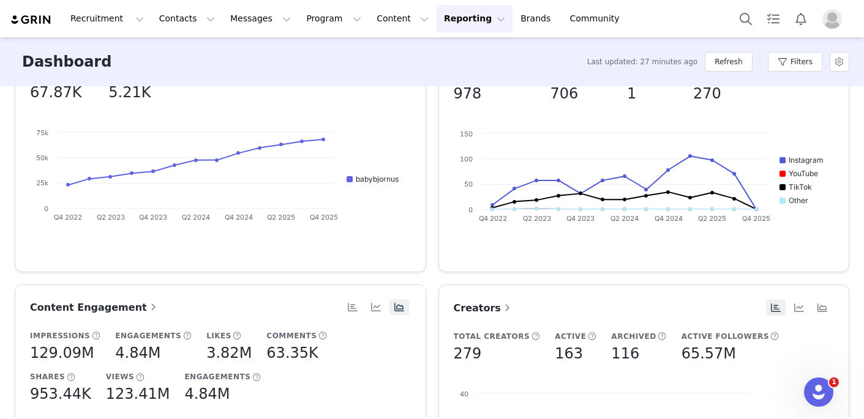 The height and width of the screenshot is (419, 864). I want to click on text: 25k, so click(42, 183).